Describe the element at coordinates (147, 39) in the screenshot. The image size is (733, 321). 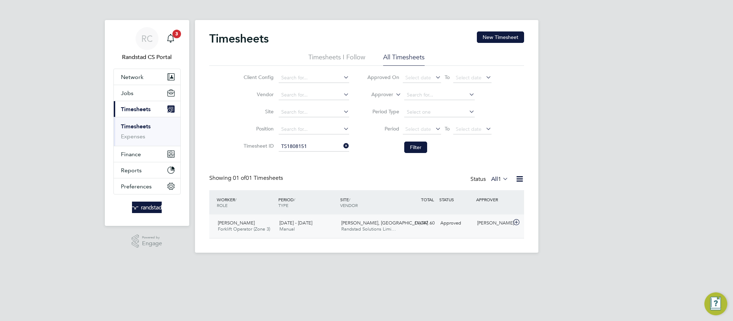
I see `span: RC` at that location.